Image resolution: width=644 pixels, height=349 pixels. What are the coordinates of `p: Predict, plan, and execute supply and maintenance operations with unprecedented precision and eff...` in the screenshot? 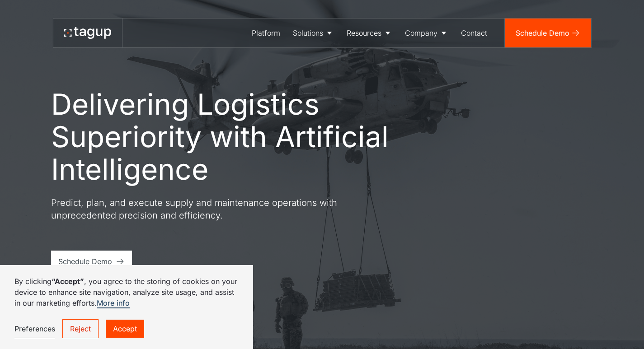 It's located at (214, 209).